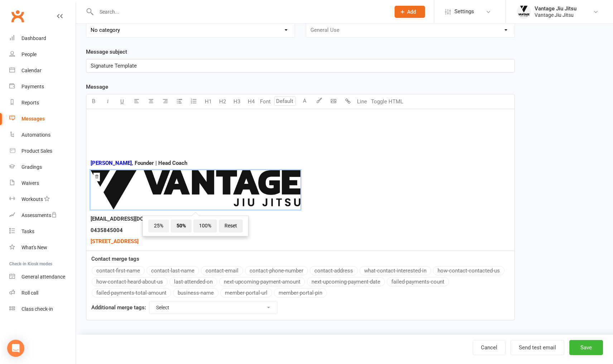  What do you see at coordinates (29, 54) in the screenshot?
I see `div: People` at bounding box center [29, 54].